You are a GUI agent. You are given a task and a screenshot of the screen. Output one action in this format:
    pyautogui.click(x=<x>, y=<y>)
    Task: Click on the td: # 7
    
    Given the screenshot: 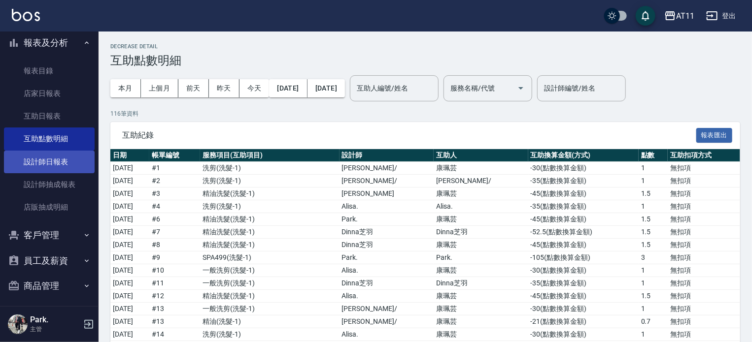 What is the action you would take?
    pyautogui.click(x=174, y=233)
    